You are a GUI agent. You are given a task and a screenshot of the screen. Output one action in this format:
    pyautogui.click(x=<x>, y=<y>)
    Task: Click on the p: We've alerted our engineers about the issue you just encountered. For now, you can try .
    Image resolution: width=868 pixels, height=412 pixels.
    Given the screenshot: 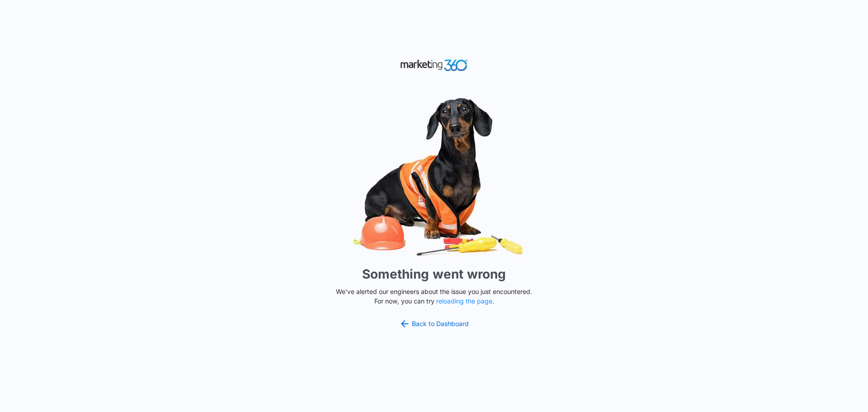 What is the action you would take?
    pyautogui.click(x=434, y=296)
    